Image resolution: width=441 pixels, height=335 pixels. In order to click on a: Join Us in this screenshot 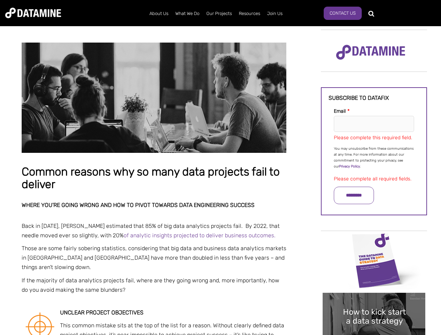, I will do `click(275, 14)`.